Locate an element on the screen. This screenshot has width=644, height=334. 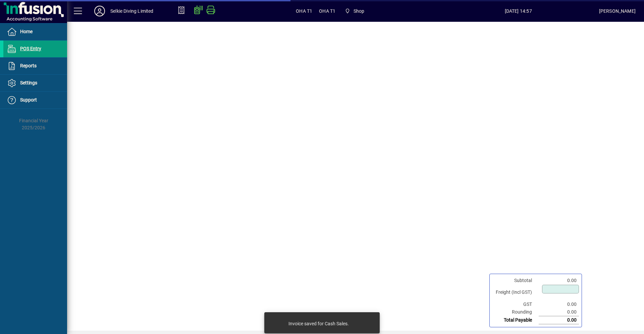
span: Home is located at coordinates (26, 32).